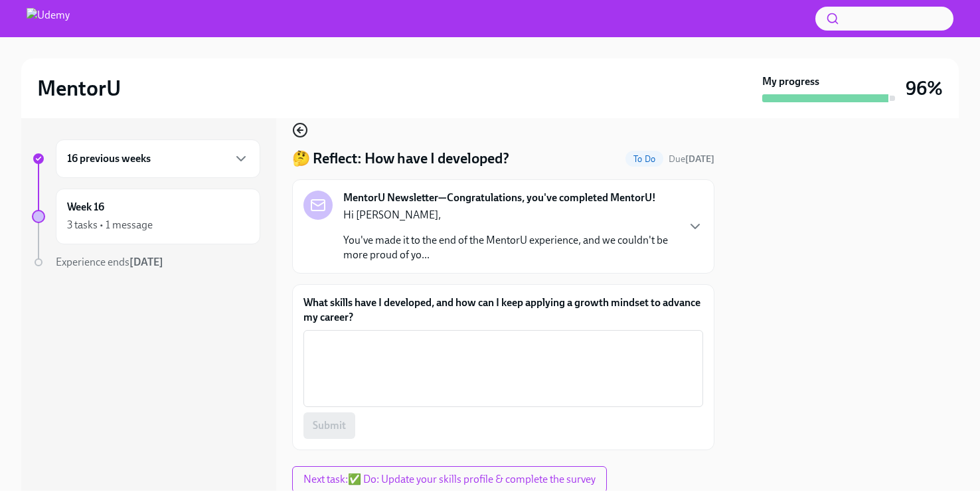 Image resolution: width=980 pixels, height=504 pixels. I want to click on a: Week 163 tasks • 1 message, so click(146, 216).